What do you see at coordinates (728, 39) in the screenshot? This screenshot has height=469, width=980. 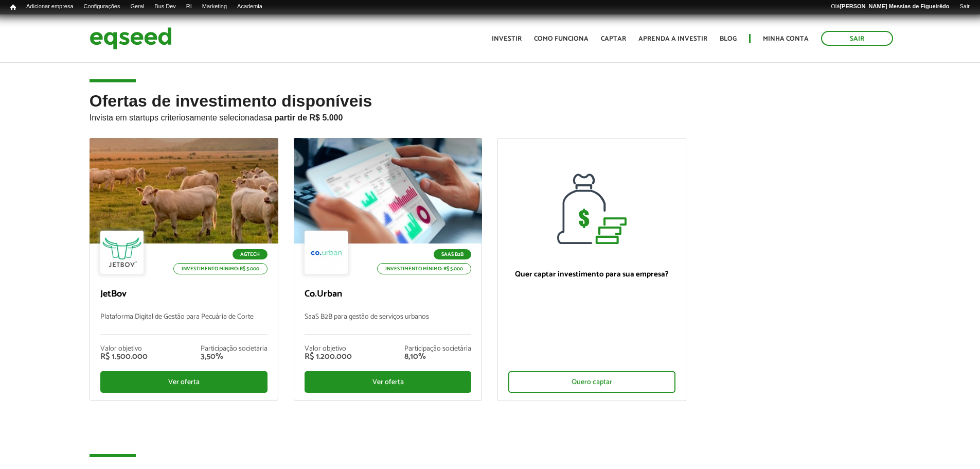 I see `a: Blog` at bounding box center [728, 39].